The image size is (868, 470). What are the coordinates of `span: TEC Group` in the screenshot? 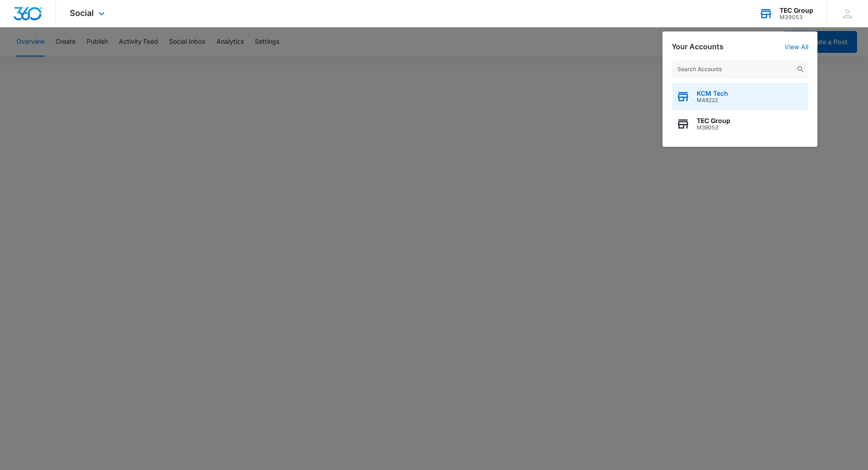 It's located at (713, 121).